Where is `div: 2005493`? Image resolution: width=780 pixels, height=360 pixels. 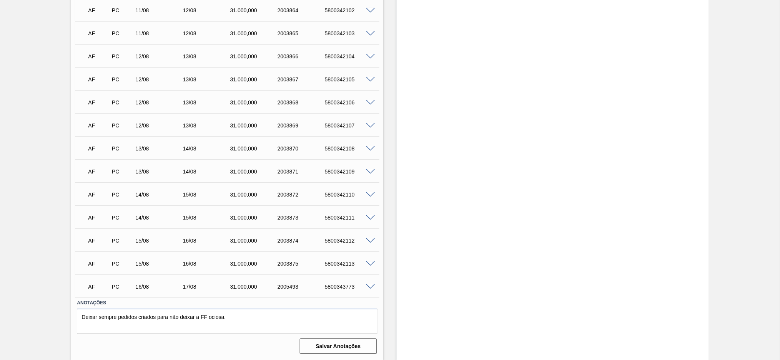
div: 2005493 is located at coordinates (302, 287).